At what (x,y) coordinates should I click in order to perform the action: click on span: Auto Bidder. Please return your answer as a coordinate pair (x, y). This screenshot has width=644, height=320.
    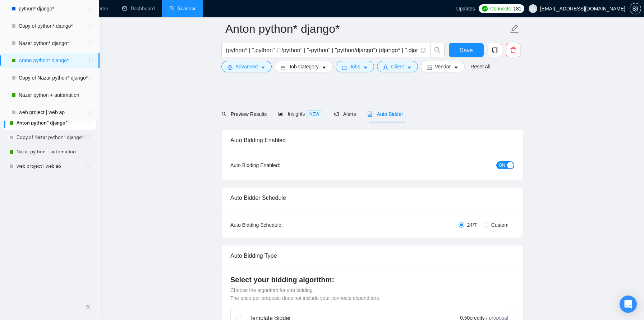
    Looking at the image, I should click on (385, 114).